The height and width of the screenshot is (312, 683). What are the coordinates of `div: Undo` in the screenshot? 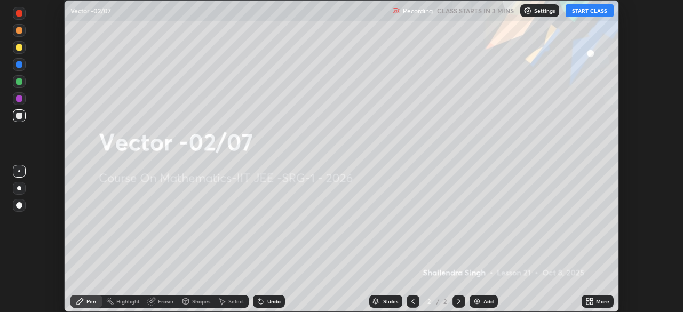 It's located at (274, 302).